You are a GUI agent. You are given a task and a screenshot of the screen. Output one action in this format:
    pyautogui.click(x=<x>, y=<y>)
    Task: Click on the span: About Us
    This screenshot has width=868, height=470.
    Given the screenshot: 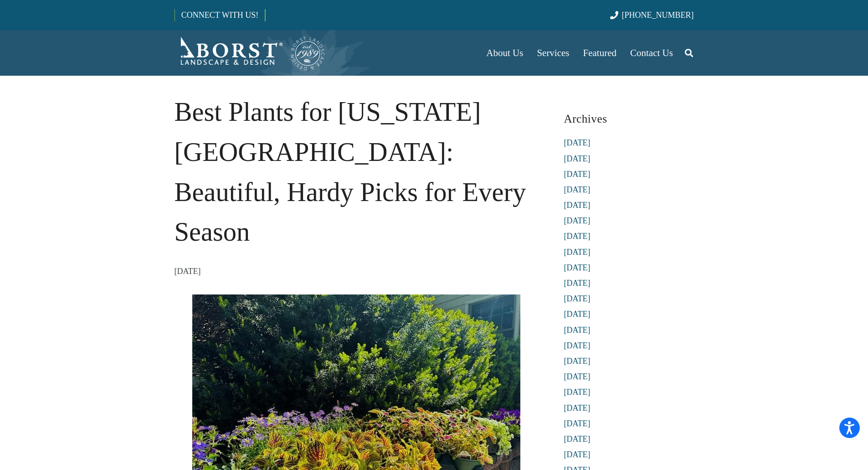 What is the action you would take?
    pyautogui.click(x=504, y=53)
    